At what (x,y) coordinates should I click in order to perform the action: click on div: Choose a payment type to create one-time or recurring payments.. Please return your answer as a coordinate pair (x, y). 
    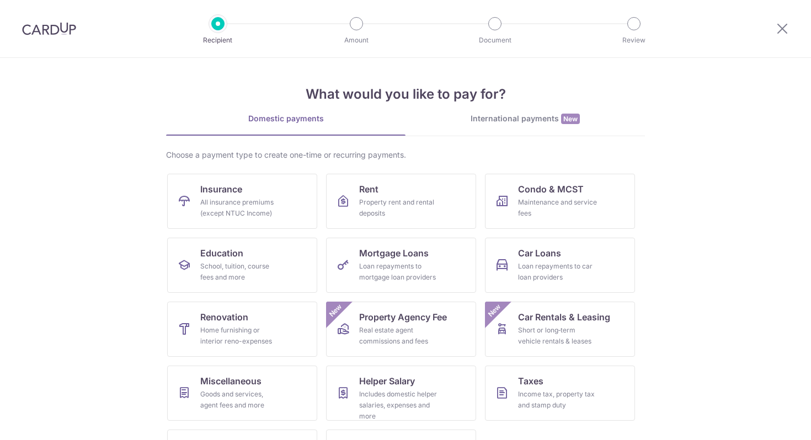
    Looking at the image, I should click on (406, 155).